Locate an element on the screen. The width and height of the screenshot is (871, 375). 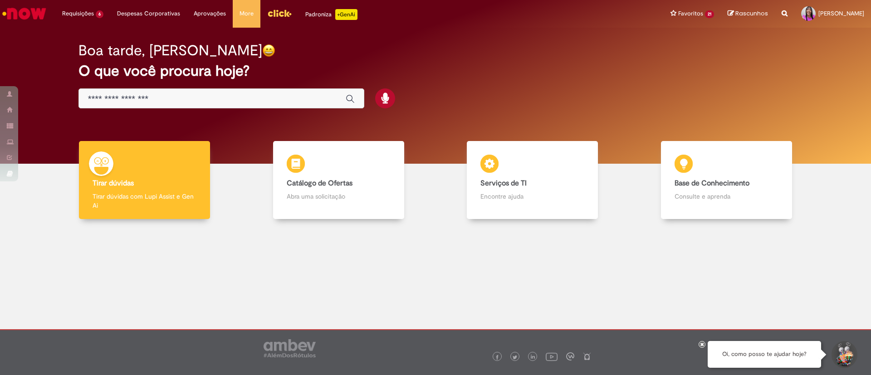
p: Encontre ajuda is located at coordinates (532, 197).